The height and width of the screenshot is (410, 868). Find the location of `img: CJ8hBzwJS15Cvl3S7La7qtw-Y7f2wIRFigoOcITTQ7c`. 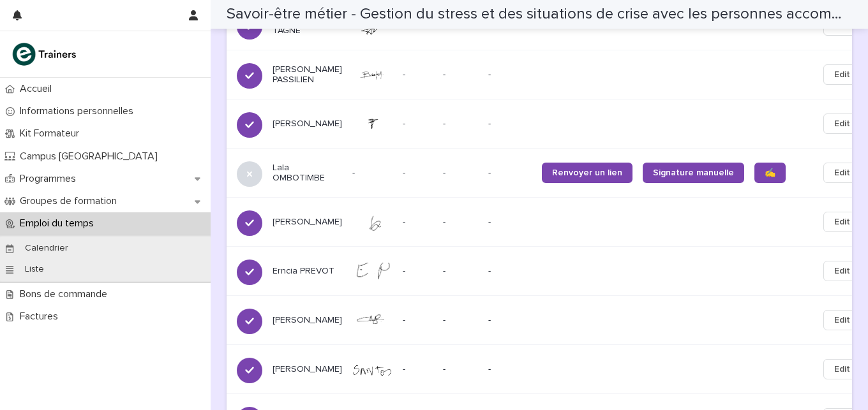

img: CJ8hBzwJS15Cvl3S7La7qtw-Y7f2wIRFigoOcITTQ7c is located at coordinates (372, 75).